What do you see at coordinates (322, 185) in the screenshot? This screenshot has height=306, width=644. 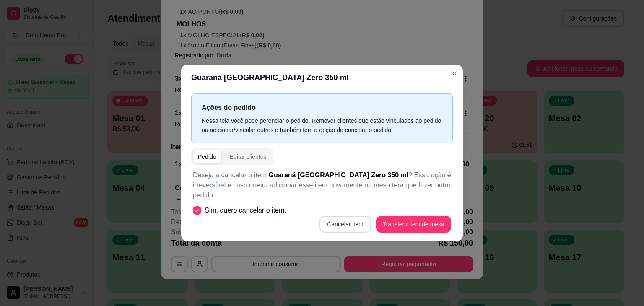 I see `p: Deseja a cancelar o item ? Essa ação é irreversível e caso queira adicionar esse item novamente n...` at bounding box center [322, 185].